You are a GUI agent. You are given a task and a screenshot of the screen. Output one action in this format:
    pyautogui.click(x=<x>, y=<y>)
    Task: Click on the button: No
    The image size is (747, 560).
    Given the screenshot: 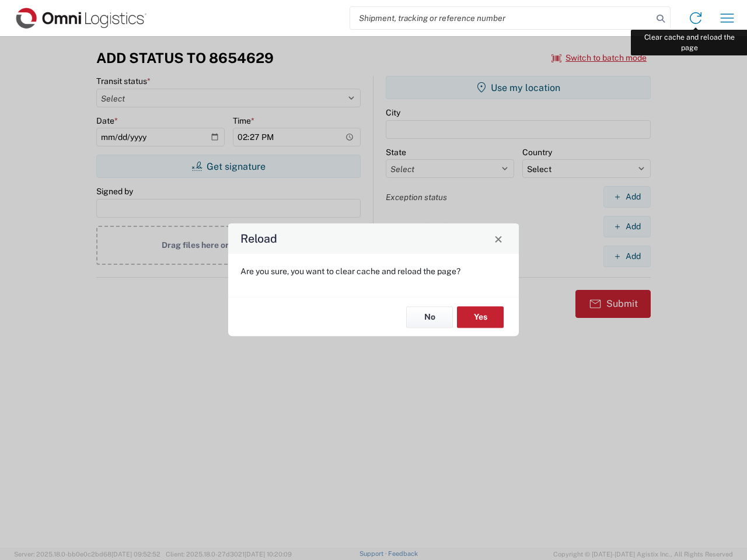 What is the action you would take?
    pyautogui.click(x=430, y=317)
    